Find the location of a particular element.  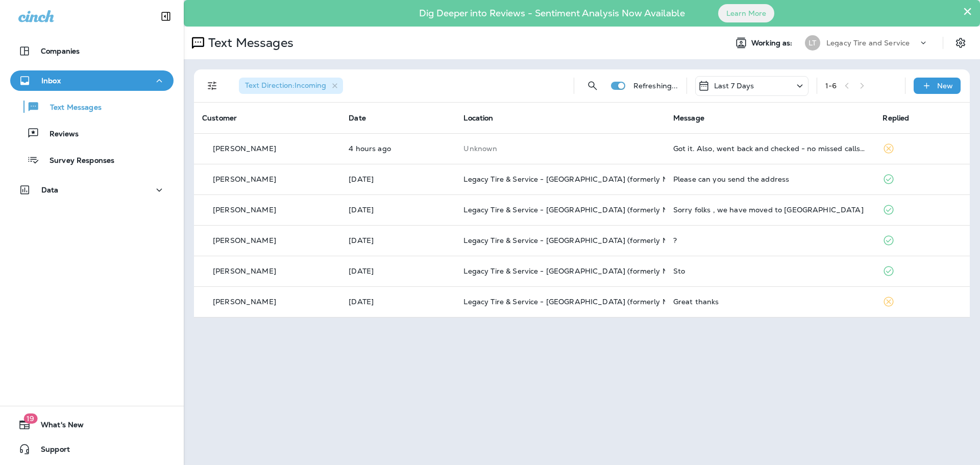

button: Inbox is located at coordinates (92, 81).